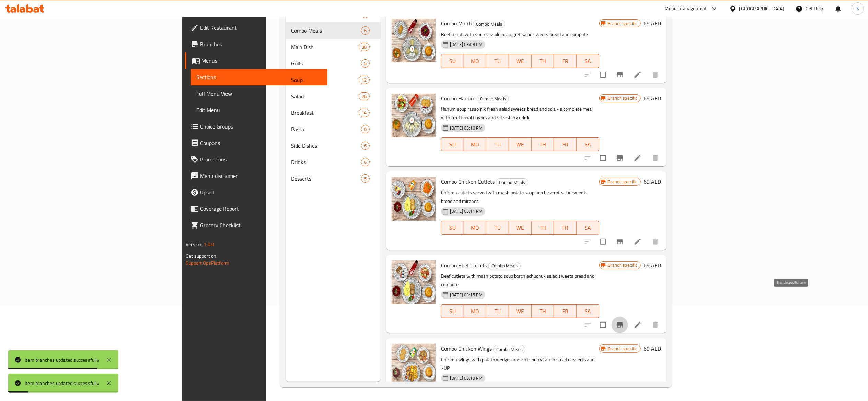 The image size is (868, 401). What do you see at coordinates (256, 176) in the screenshot?
I see `a: Menu disclaimer` at bounding box center [256, 176].